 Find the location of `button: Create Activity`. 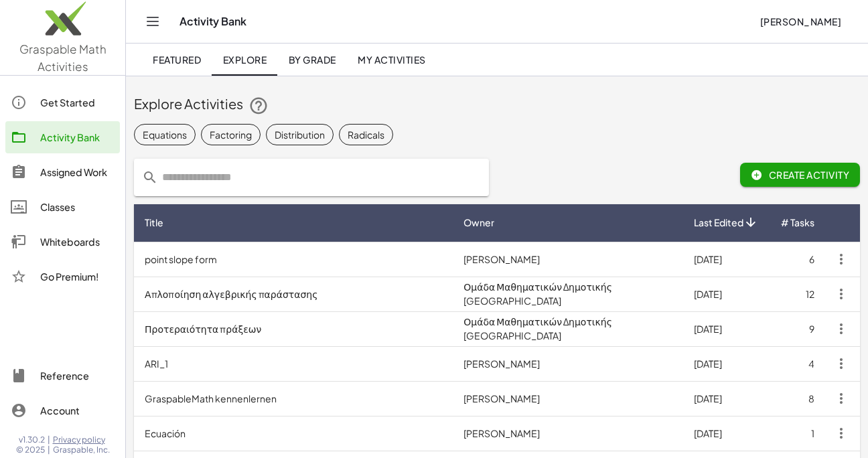

button: Create Activity is located at coordinates (799, 175).